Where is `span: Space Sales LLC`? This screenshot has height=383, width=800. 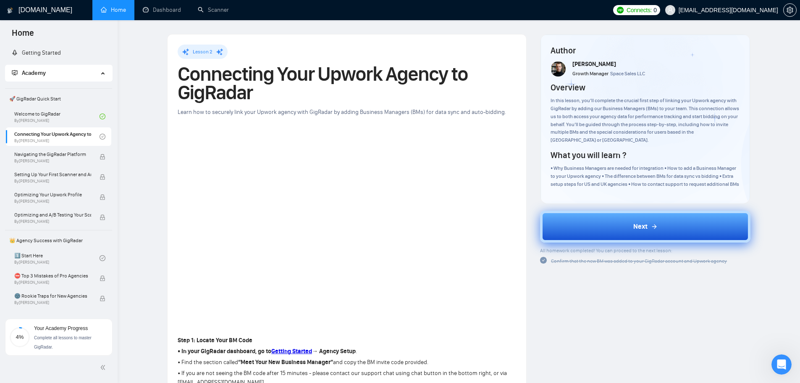
span: Space Sales LLC is located at coordinates (628, 74).